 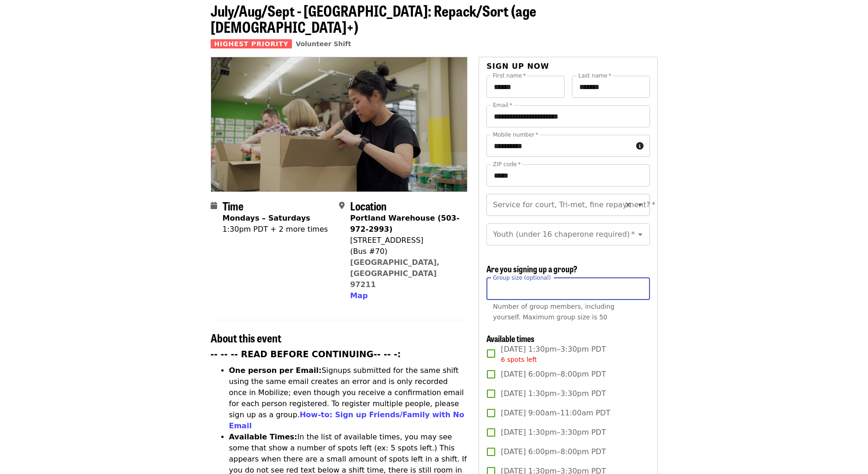 I want to click on strong: Mondays – Saturdays, so click(x=267, y=218).